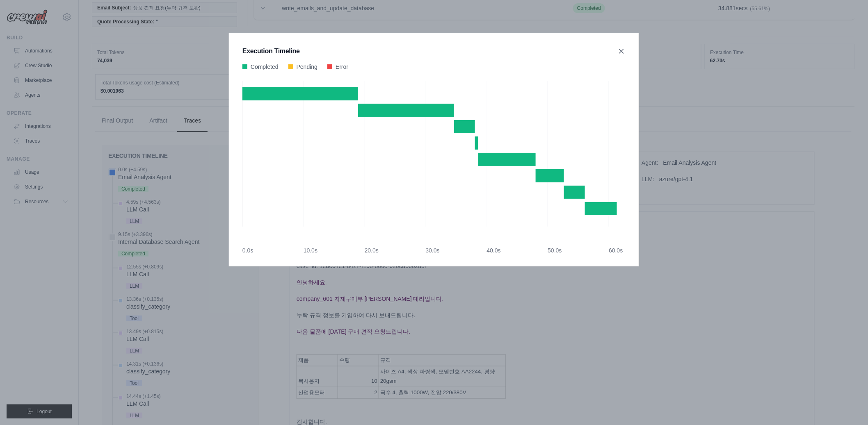 The image size is (868, 425). What do you see at coordinates (494, 250) in the screenshot?
I see `div: 40.0s` at bounding box center [494, 250].